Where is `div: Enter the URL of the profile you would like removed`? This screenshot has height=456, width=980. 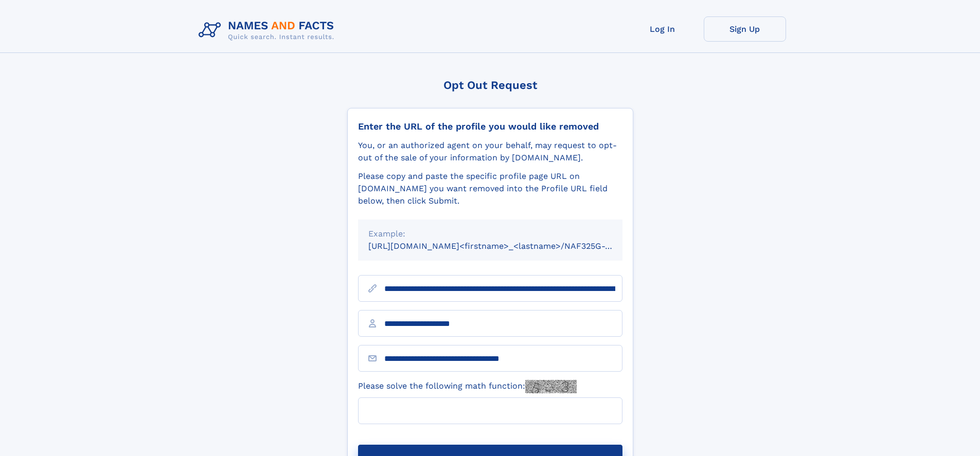 div: Enter the URL of the profile you would like removed is located at coordinates (490, 126).